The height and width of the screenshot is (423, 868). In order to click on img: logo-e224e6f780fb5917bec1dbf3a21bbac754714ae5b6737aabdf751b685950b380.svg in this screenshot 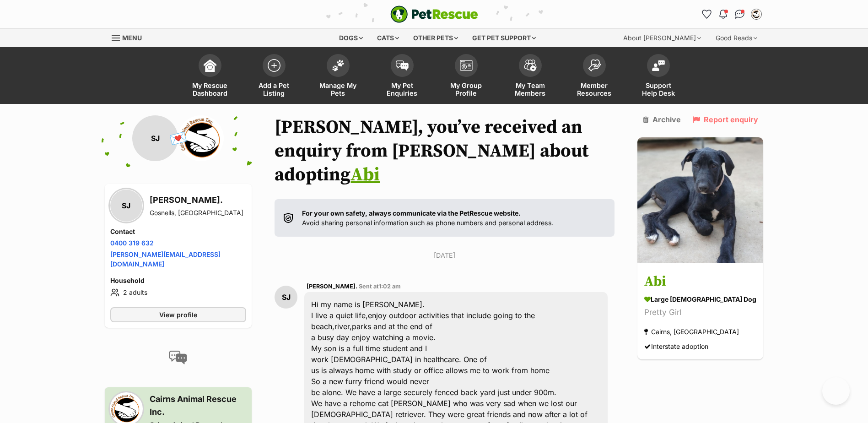, I will do `click(434, 14)`.